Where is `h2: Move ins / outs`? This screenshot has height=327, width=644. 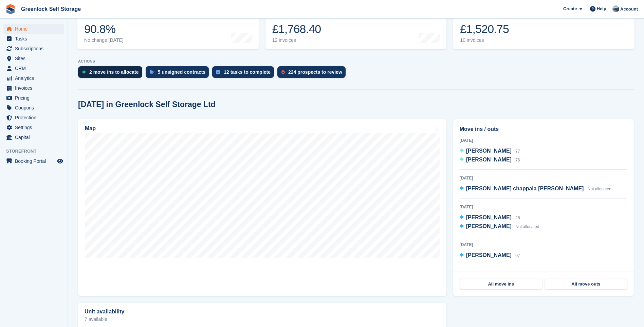 h2: Move ins / outs is located at coordinates (544, 129).